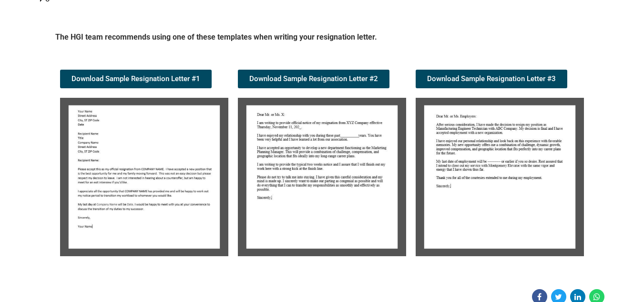  I want to click on span: Download Sample Resignation Letter #3, so click(492, 78).